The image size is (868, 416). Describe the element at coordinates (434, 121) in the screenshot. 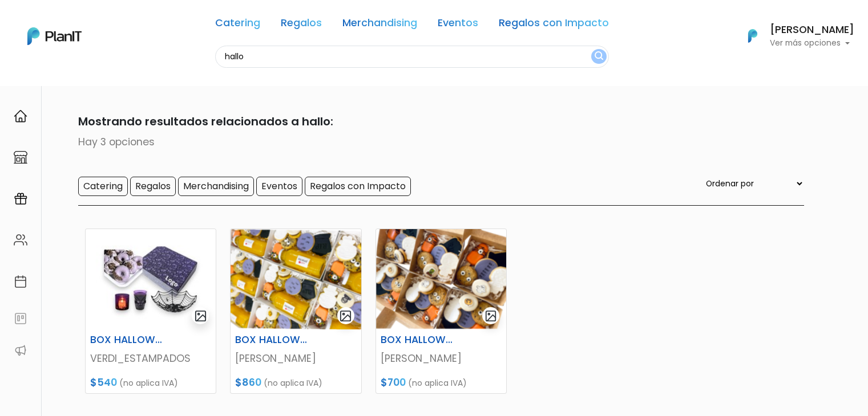

I see `p: Mostrando resultados relacionados a hallo:` at that location.